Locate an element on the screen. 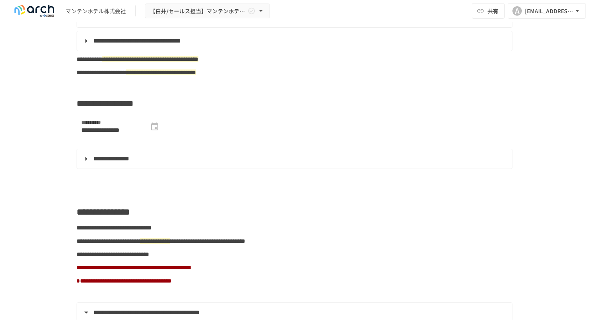 The width and height of the screenshot is (589, 336). div: A is located at coordinates (517, 11).